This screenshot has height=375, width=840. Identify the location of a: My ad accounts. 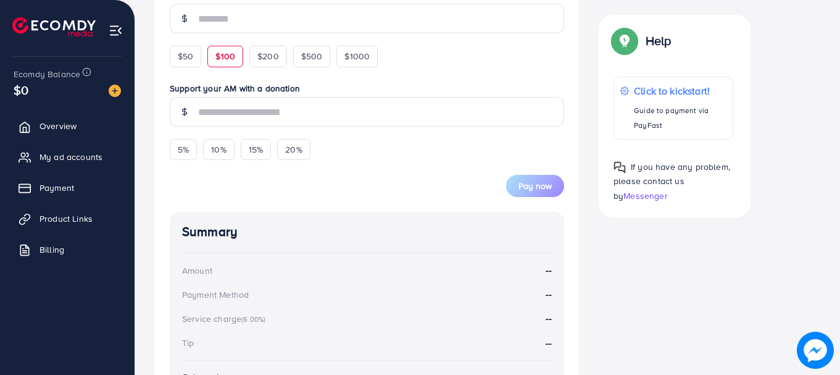
(67, 157).